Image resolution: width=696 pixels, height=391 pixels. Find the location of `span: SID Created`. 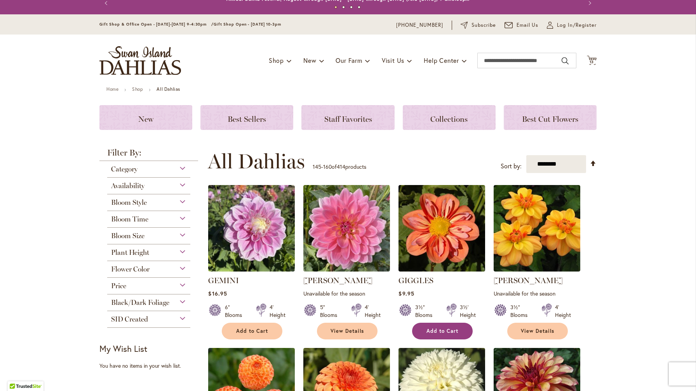

span: SID Created is located at coordinates (129, 319).